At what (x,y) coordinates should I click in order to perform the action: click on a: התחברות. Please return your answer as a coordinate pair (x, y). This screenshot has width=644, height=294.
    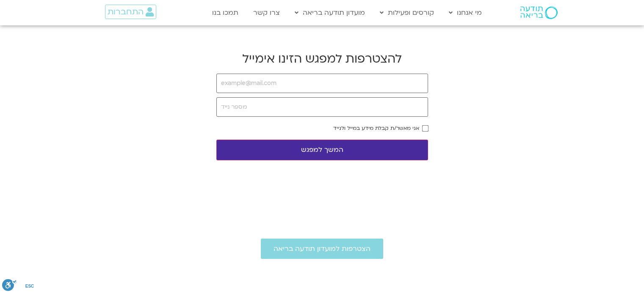
    Looking at the image, I should click on (130, 12).